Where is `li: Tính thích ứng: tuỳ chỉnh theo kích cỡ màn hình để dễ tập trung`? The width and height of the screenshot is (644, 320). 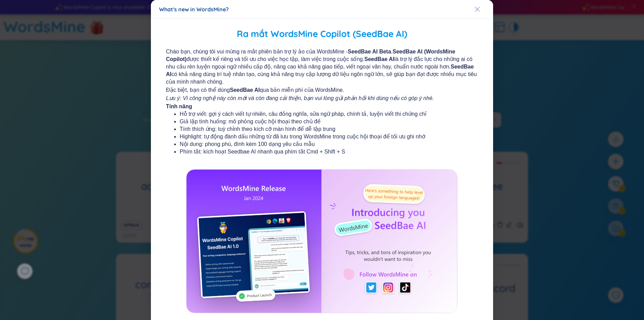
li: Tính thích ứng: tuỳ chỉnh theo kích cỡ màn hình để dễ tập trung is located at coordinates (322, 129).